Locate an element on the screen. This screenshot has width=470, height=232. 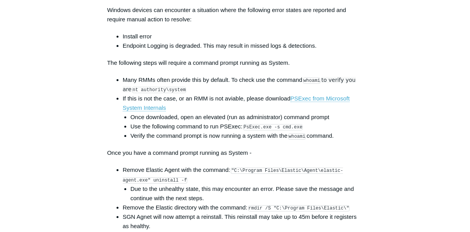
code: "C:\Program Files\Elastic\Agent\elastic-agent.exe" uninstall -f is located at coordinates (233, 176).